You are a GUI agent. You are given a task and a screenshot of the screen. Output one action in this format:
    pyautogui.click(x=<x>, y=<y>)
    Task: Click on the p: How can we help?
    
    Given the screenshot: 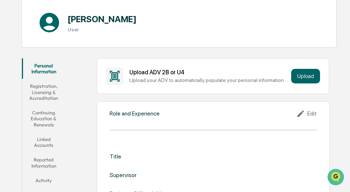 What is the action you would take?
    pyautogui.click(x=70, y=21)
    